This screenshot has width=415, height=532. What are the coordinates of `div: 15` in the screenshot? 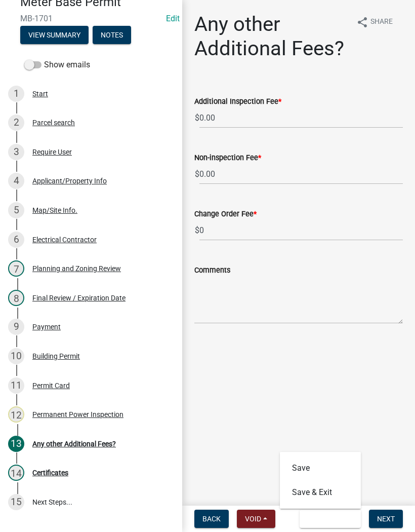 It's located at (16, 502).